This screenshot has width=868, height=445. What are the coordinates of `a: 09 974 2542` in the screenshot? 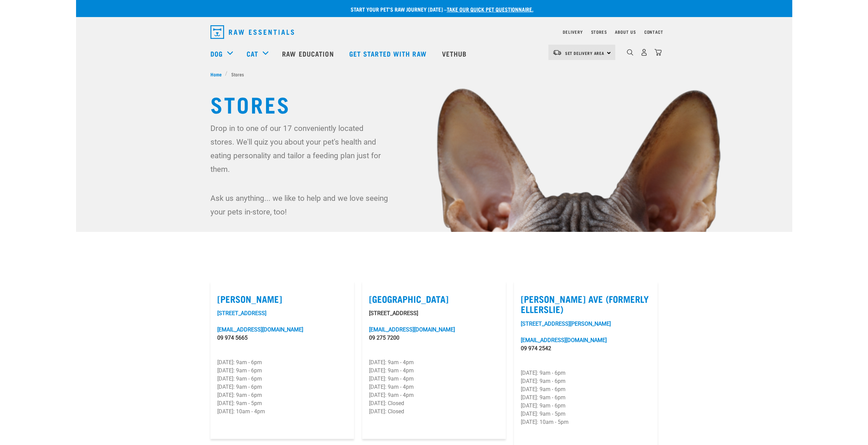 It's located at (536, 348).